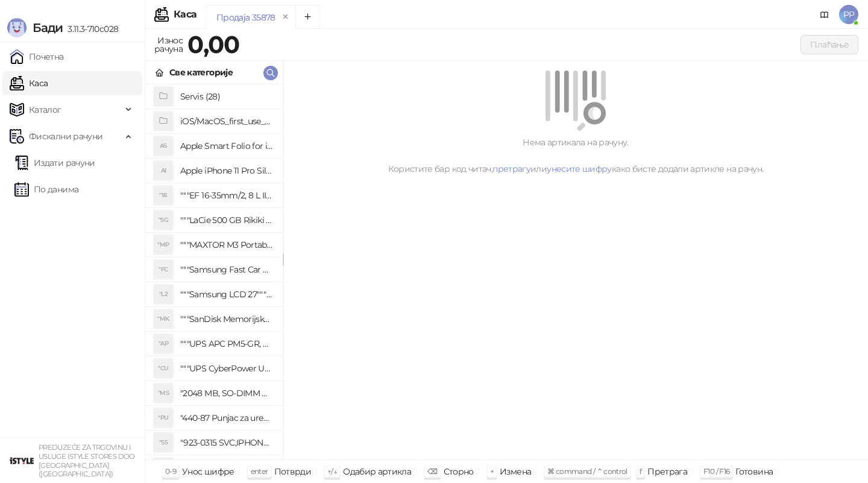 Image resolution: width=868 pixels, height=483 pixels. Describe the element at coordinates (259, 470) in the screenshot. I see `span: enter` at that location.